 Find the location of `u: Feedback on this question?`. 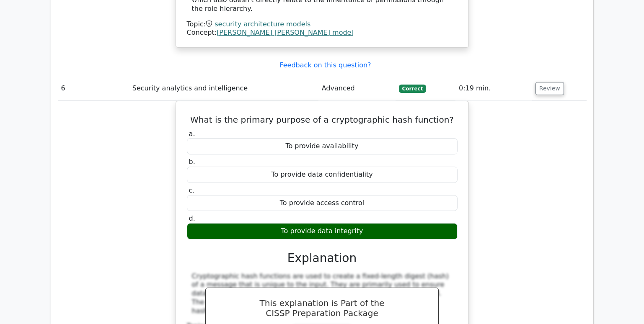

u: Feedback on this question? is located at coordinates (325, 65).